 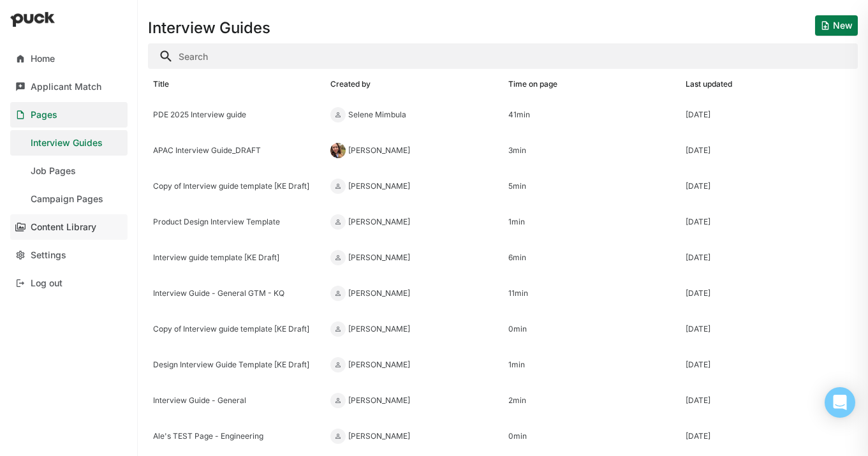 I want to click on div: Last updated, so click(x=708, y=85).